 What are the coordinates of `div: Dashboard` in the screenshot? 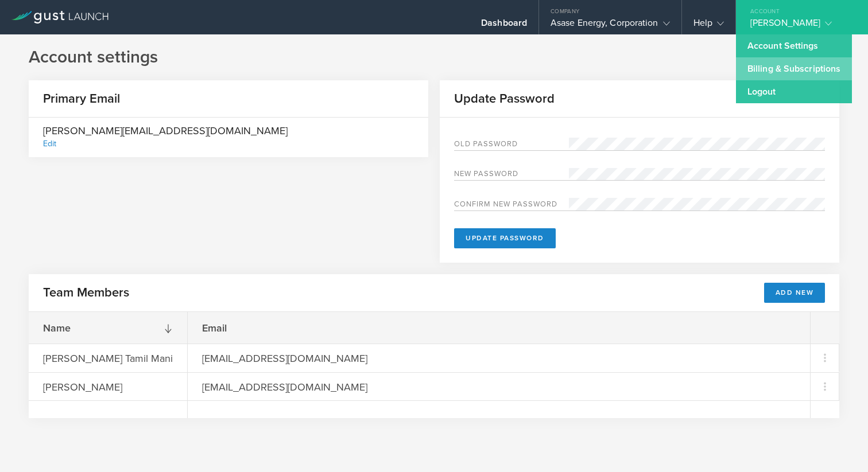 It's located at (504, 26).